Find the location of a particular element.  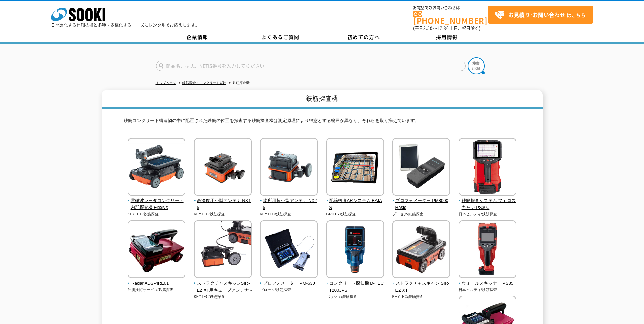

span: 鉄筋探査システム フェロスキャン PS300 is located at coordinates (488, 205).